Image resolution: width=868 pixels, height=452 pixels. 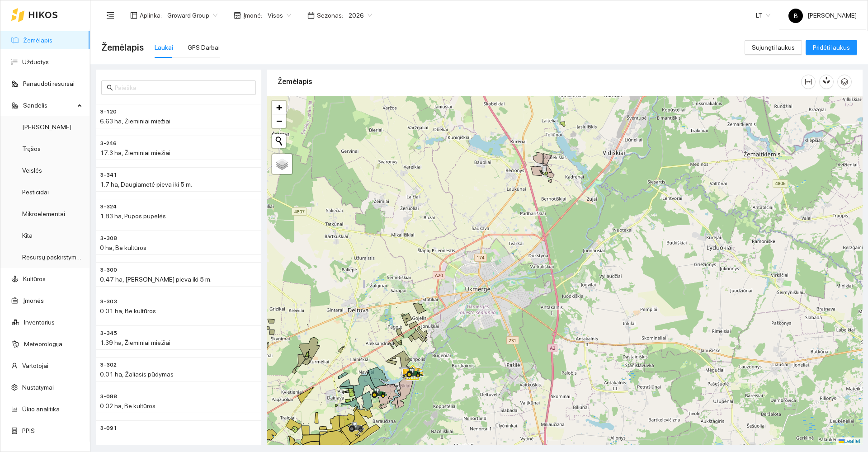 I want to click on span: 1.39 ha, Žieminiai miežiai, so click(x=135, y=343).